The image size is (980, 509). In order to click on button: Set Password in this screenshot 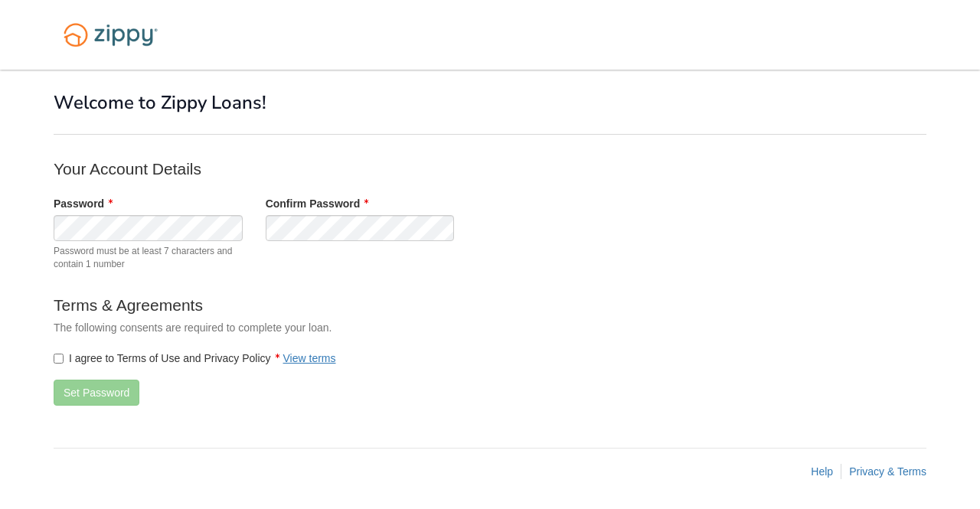, I will do `click(96, 393)`.